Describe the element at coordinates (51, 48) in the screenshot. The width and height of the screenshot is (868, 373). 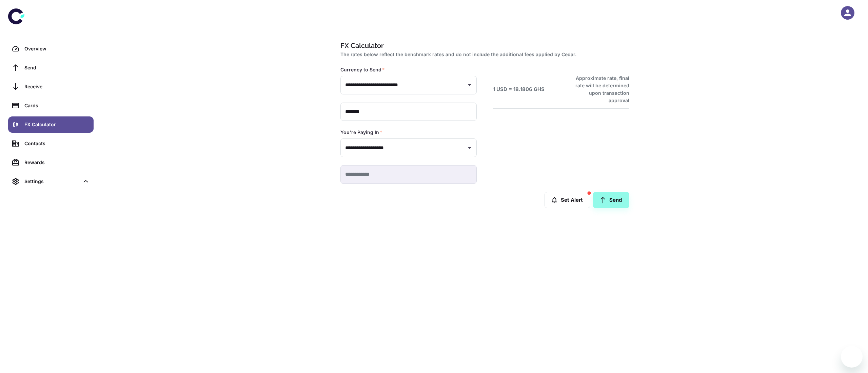
I see `a: Overview` at that location.